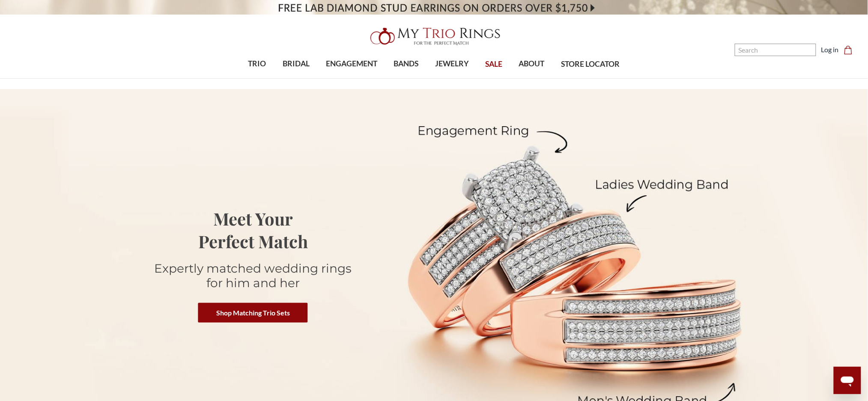 The height and width of the screenshot is (401, 868). Describe the element at coordinates (776, 50) in the screenshot. I see `input: Search and use arrows or TAB to navigate results` at that location.